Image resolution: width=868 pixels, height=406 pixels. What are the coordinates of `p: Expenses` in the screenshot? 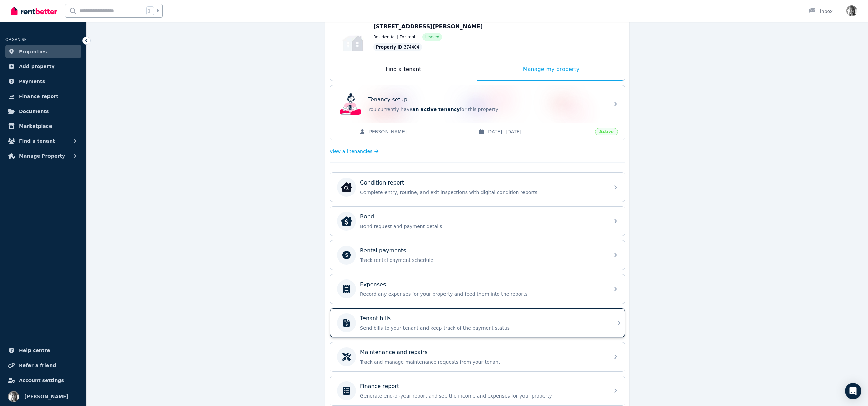 It's located at (373, 285).